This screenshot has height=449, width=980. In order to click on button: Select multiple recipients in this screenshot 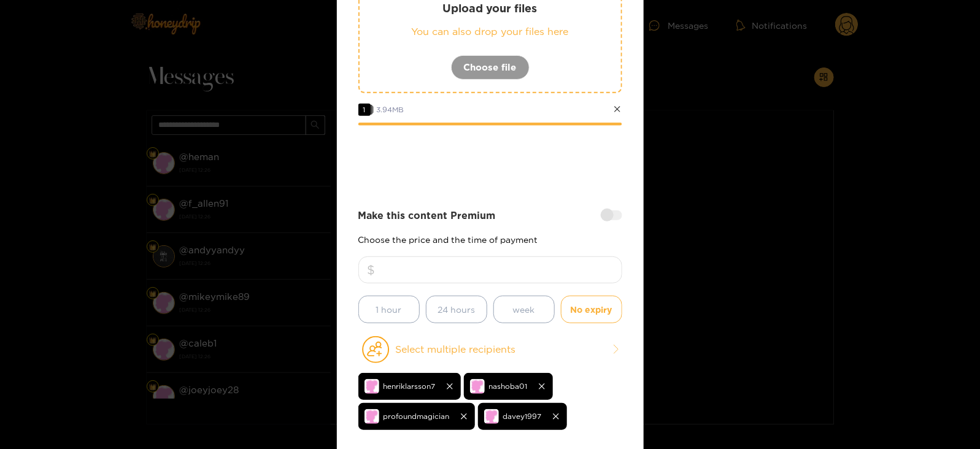, I will do `click(490, 350)`.